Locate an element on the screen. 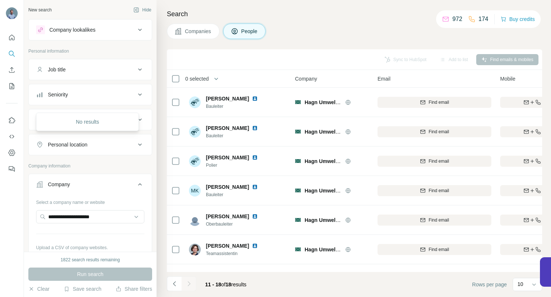  button: Enrich CSV is located at coordinates (12, 70).